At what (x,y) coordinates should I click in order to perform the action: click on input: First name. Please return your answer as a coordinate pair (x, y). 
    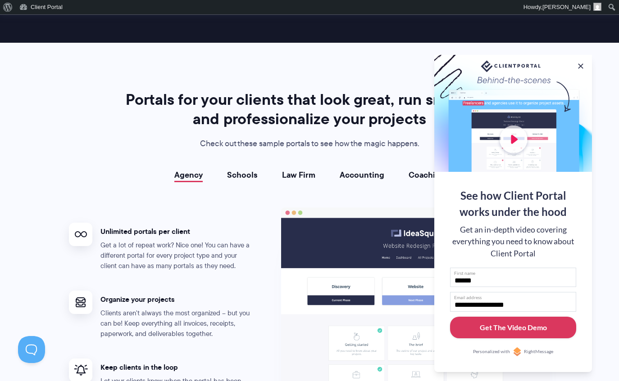
    Looking at the image, I should click on (513, 278).